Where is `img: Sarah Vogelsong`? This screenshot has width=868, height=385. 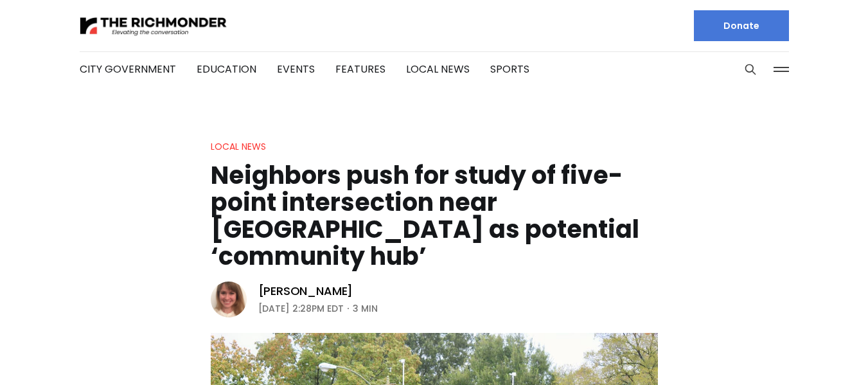 img: Sarah Vogelsong is located at coordinates (228, 299).